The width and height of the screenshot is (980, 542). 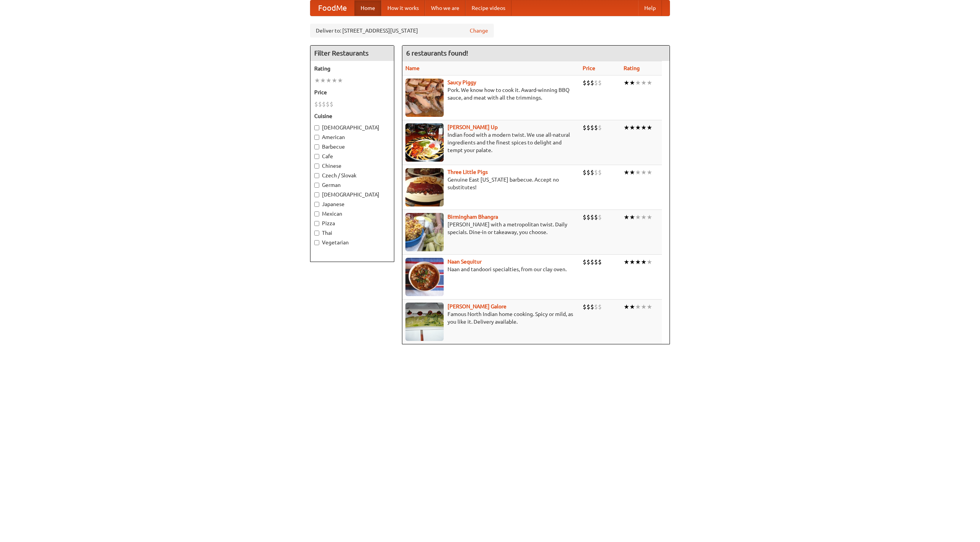 I want to click on p: Pork. We know how to cook it. Award-winning BBQ sauce, and meat with all the trimmings., so click(x=490, y=93).